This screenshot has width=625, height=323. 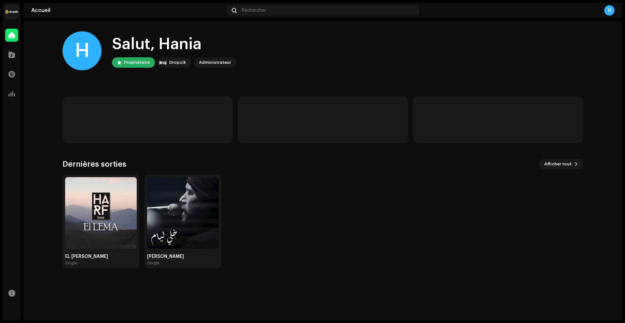 I want to click on img: f485732d-5d0a-489e-b09a-cb8b785f6412, so click(x=101, y=213).